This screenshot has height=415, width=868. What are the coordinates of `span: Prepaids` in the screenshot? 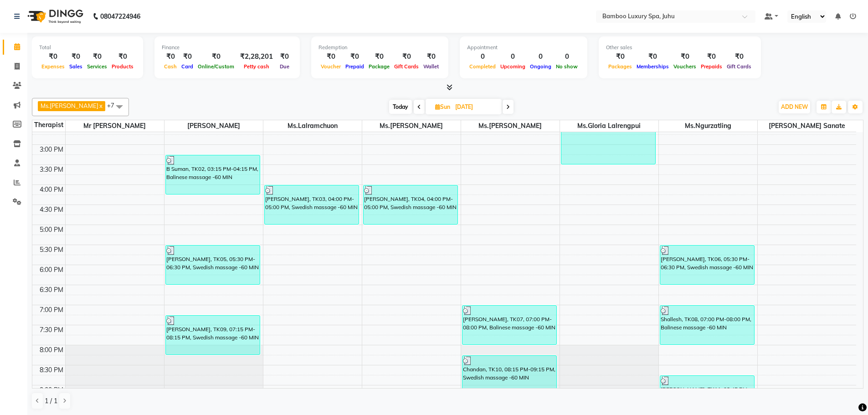 It's located at (711, 67).